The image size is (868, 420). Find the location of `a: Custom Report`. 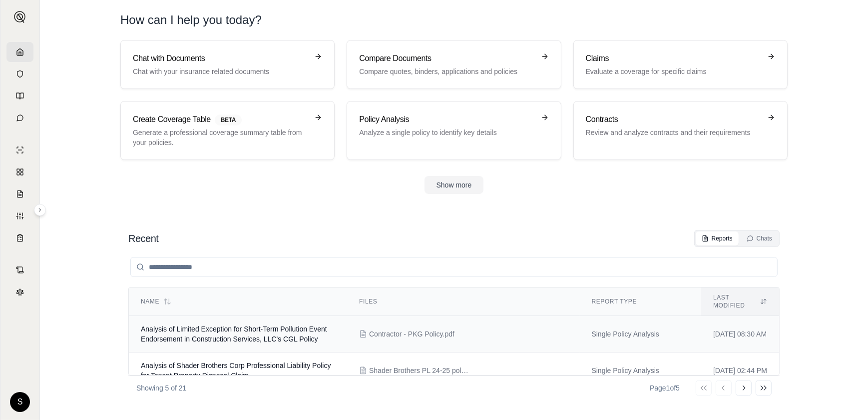

a: Custom Report is located at coordinates (20, 216).